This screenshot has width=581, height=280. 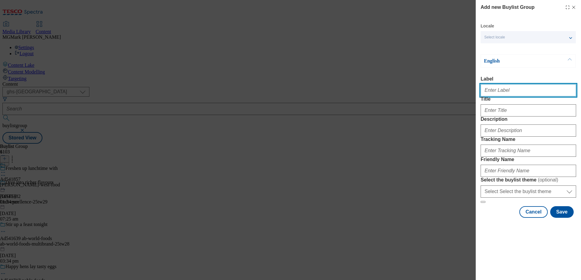 I want to click on button: Cancel, so click(x=533, y=212).